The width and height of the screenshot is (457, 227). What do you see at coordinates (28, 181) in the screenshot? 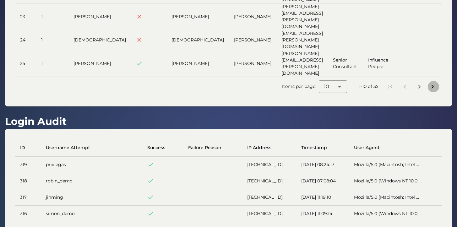
I see `td: 318` at bounding box center [28, 181].